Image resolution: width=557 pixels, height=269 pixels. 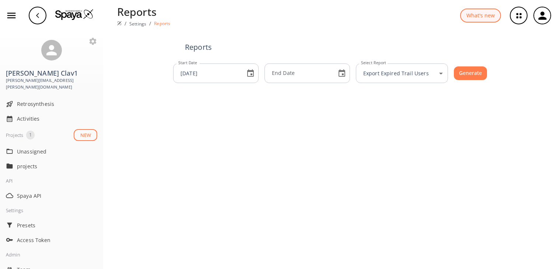 I want to click on span: Activities, so click(x=57, y=118).